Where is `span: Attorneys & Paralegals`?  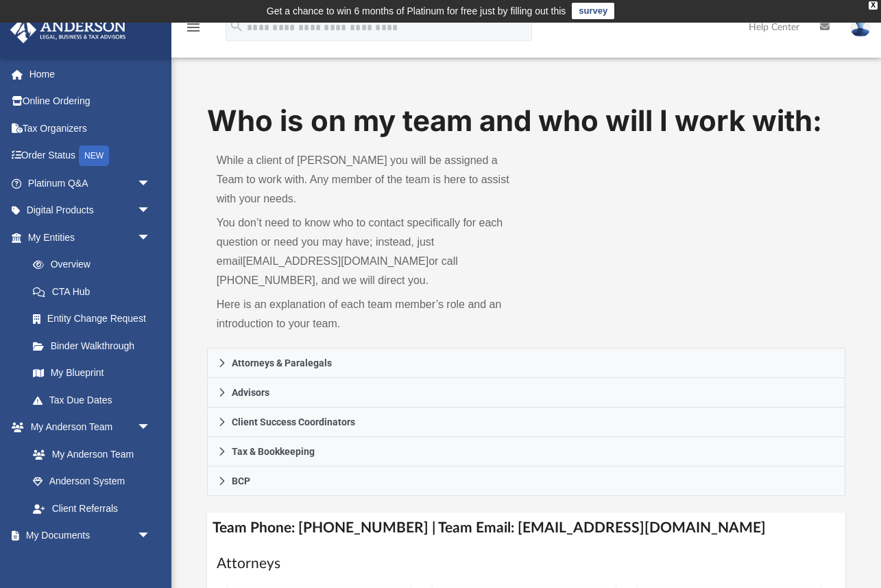 span: Attorneys & Paralegals is located at coordinates (282, 363).